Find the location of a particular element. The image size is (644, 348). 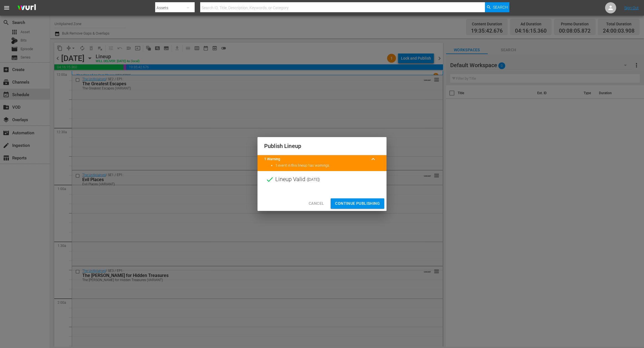

button: Cancel is located at coordinates (316, 203).